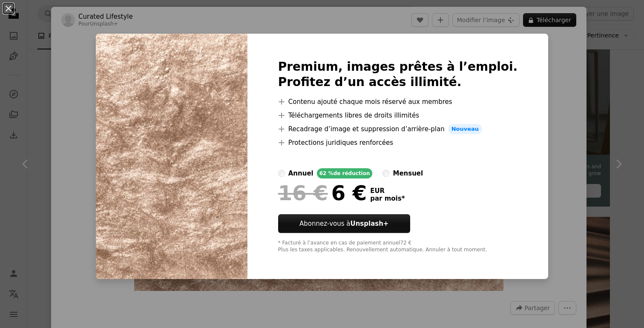 This screenshot has height=328, width=644. What do you see at coordinates (344, 224) in the screenshot?
I see `button: Abonnez-vous àUnsplash+` at bounding box center [344, 224].